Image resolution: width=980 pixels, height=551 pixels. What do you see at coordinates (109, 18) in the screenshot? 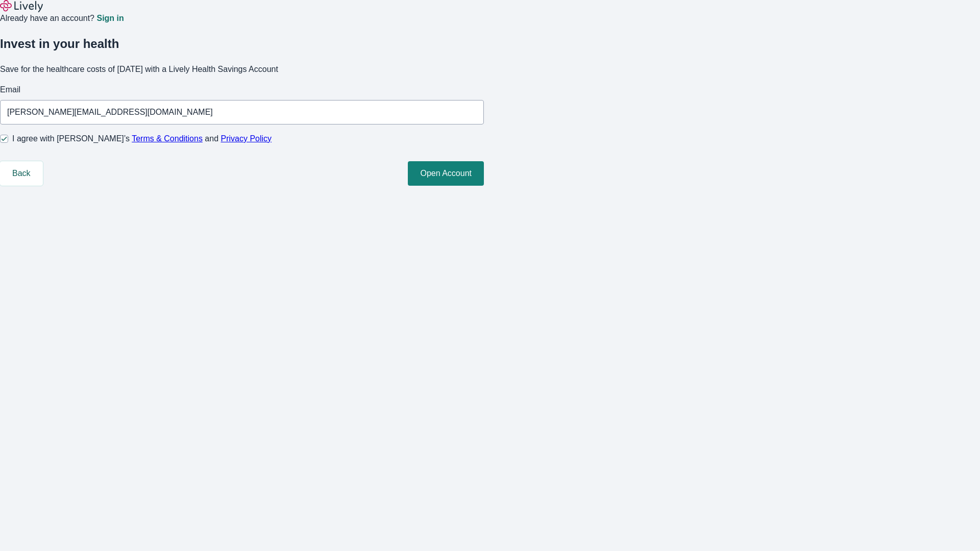
I see `a: Sign in` at bounding box center [109, 18].